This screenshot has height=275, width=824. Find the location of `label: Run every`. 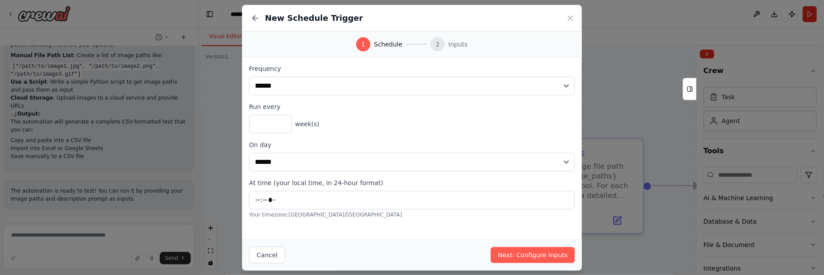

label: Run every is located at coordinates (412, 107).